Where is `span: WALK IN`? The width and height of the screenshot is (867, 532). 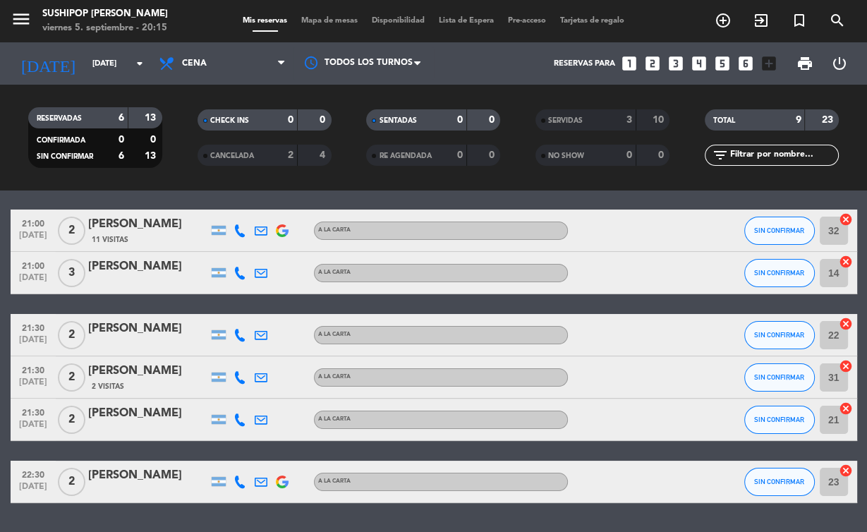
span: WALK IN is located at coordinates (761, 20).